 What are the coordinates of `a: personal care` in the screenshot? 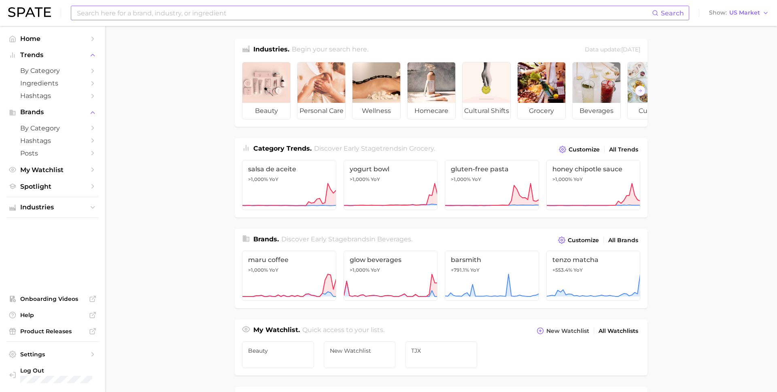 It's located at (321, 91).